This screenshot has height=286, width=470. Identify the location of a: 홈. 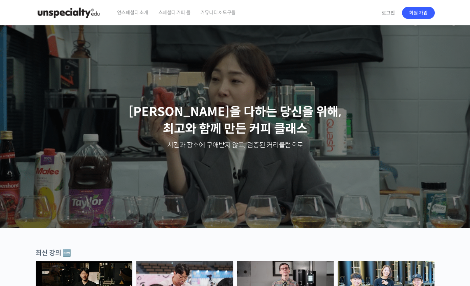
(23, 223).